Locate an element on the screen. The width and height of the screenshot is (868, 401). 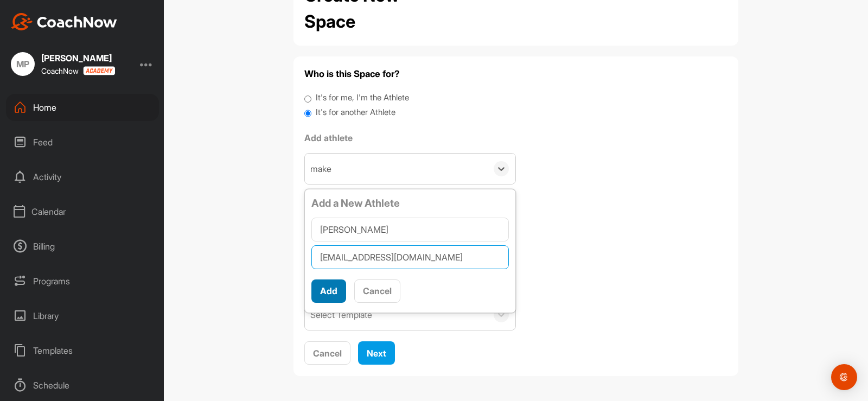
h3: Add a New Athlete is located at coordinates (410, 203).